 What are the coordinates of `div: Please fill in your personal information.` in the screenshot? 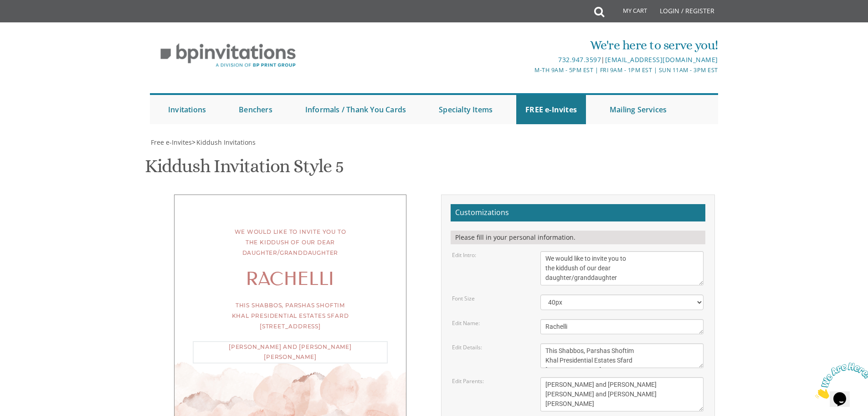 It's located at (578, 237).